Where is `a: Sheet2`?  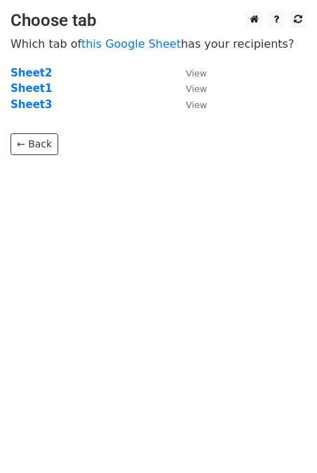 a: Sheet2 is located at coordinates (31, 73).